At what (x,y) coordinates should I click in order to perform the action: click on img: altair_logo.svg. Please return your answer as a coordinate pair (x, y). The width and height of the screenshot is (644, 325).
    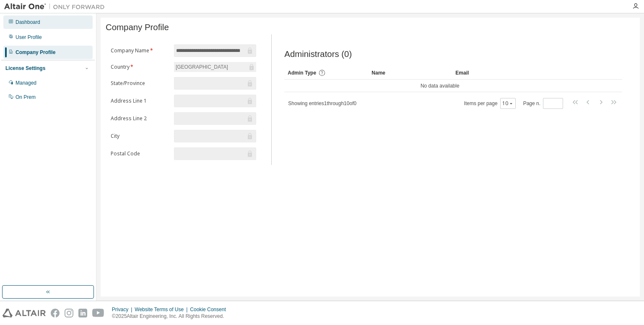
    Looking at the image, I should click on (24, 313).